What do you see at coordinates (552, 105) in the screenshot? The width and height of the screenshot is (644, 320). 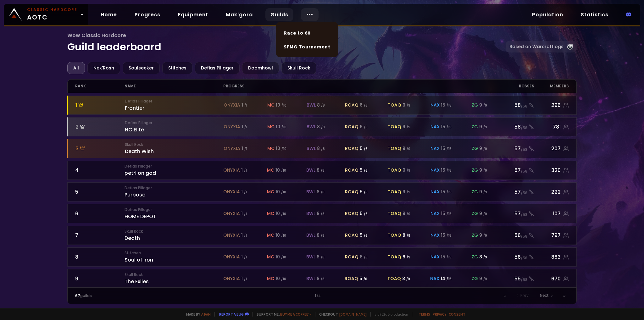 I see `div: 296` at bounding box center [552, 105].